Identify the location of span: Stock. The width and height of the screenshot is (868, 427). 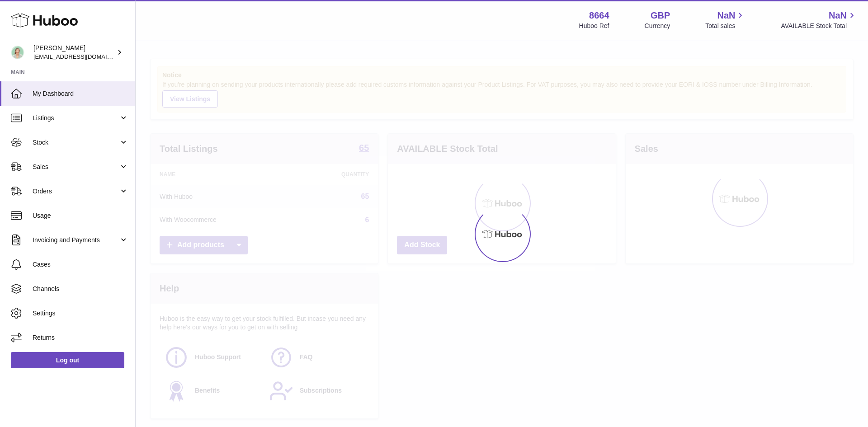
(76, 142).